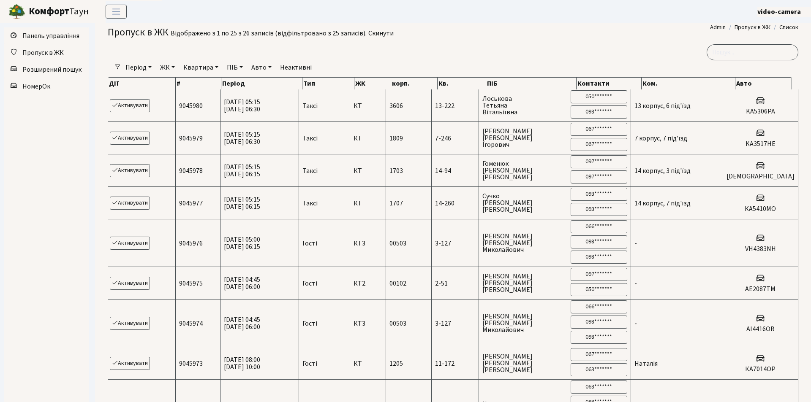 This screenshot has width=811, height=402. Describe the element at coordinates (368, 244) in the screenshot. I see `span: КТ3` at that location.